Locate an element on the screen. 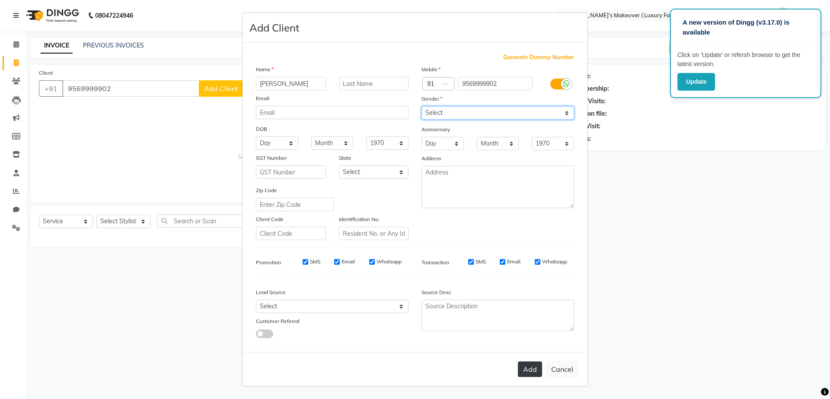 This screenshot has height=399, width=830. label: Gender is located at coordinates (432, 99).